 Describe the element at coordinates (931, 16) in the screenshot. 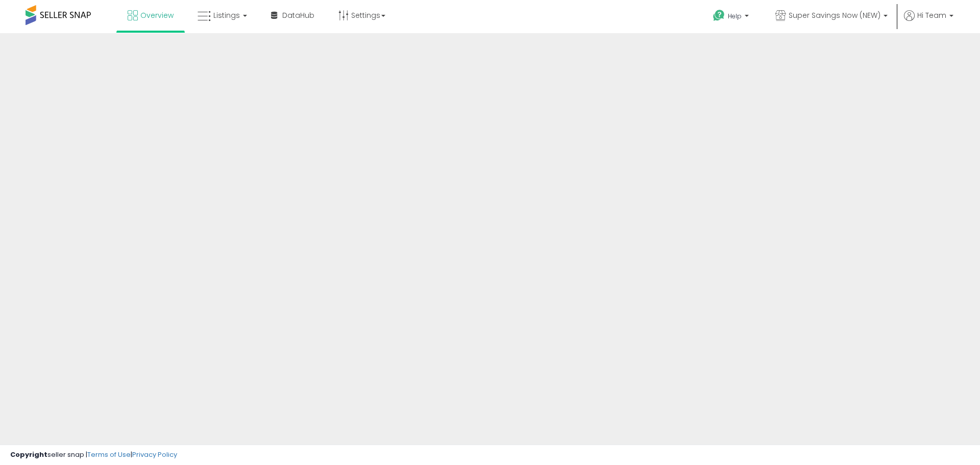

I see `span: Hi Team` at that location.